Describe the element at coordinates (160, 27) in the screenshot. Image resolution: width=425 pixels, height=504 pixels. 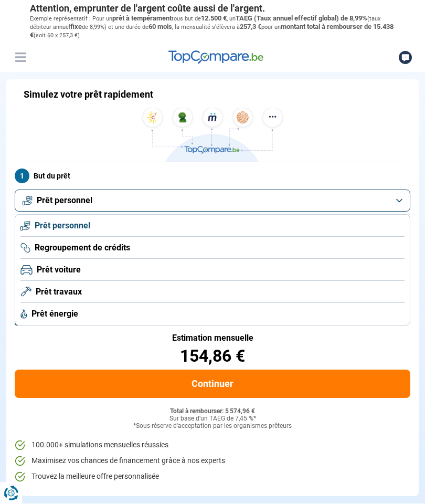
I see `span: 60 mois` at that location.